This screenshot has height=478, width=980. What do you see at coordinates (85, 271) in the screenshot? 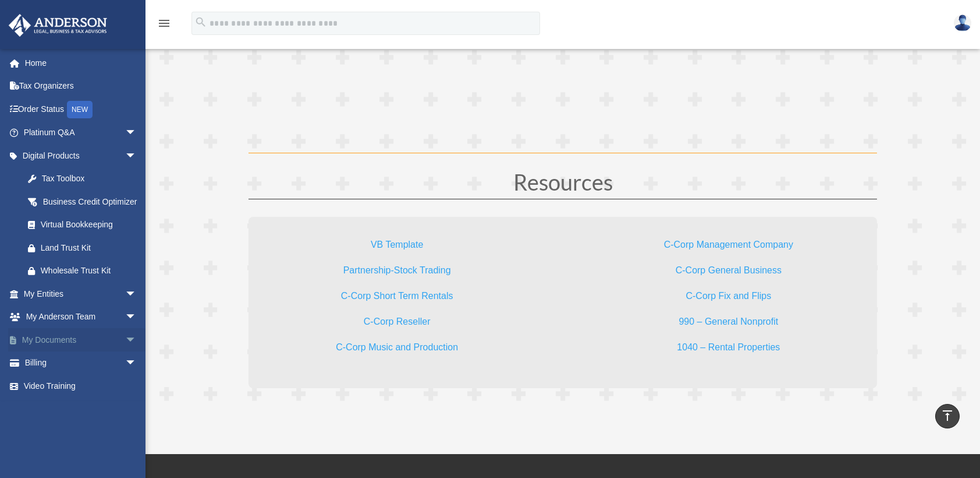
I see `a: Wholesale Trust Kit` at bounding box center [85, 271].